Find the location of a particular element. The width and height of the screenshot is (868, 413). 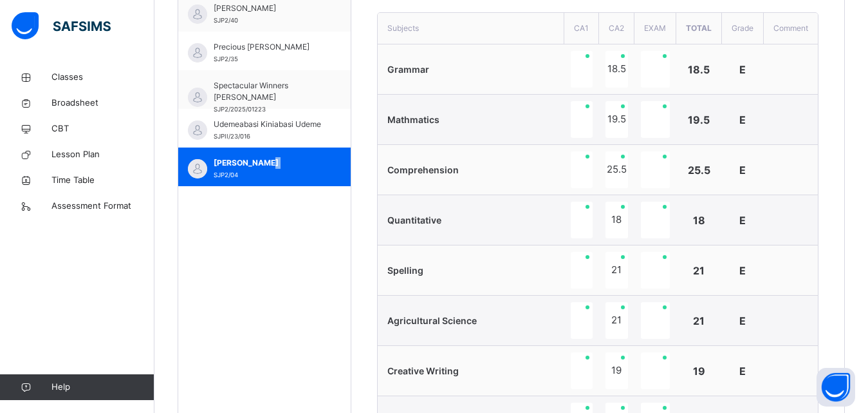

span: Grammar is located at coordinates (408, 69).